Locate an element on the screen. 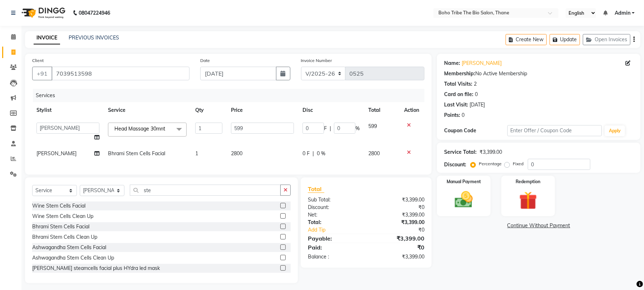 This screenshot has width=644, height=290. span: Admin is located at coordinates (623, 13).